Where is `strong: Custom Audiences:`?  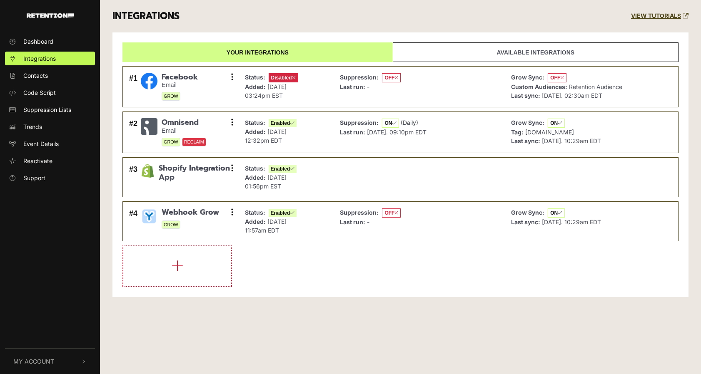
strong: Custom Audiences: is located at coordinates (539, 87).